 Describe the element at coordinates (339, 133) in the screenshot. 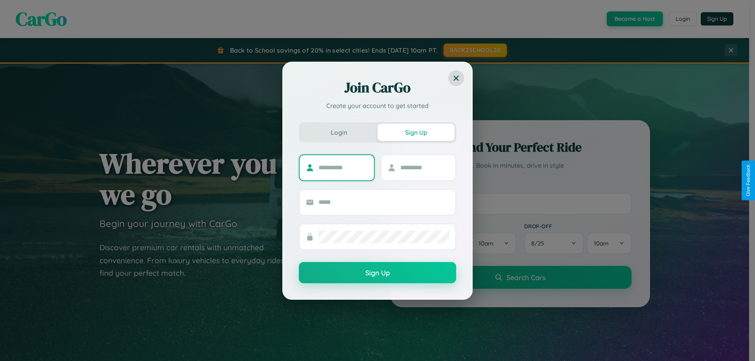

I see `button: Login` at that location.